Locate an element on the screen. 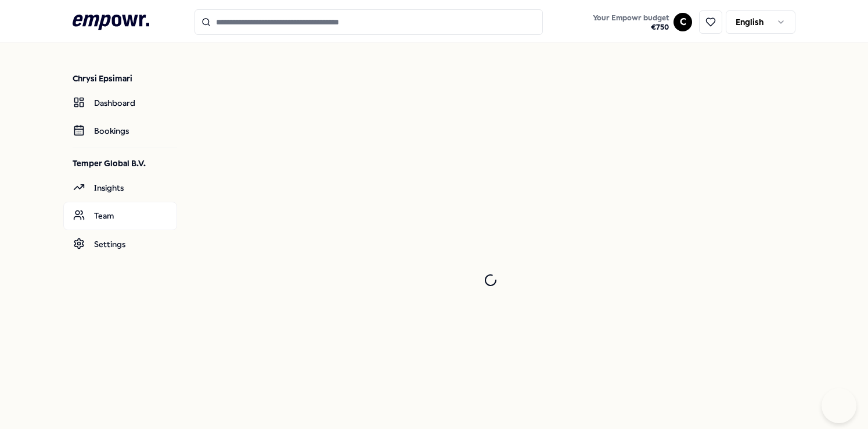 Image resolution: width=868 pixels, height=429 pixels. a: Insights is located at coordinates (120, 188).